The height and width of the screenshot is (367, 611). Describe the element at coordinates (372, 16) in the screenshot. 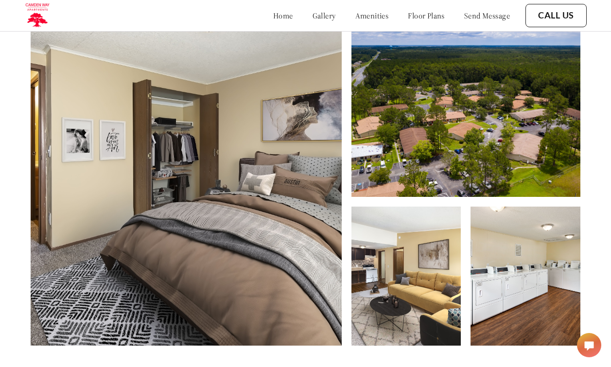

I see `a: amenities` at that location.